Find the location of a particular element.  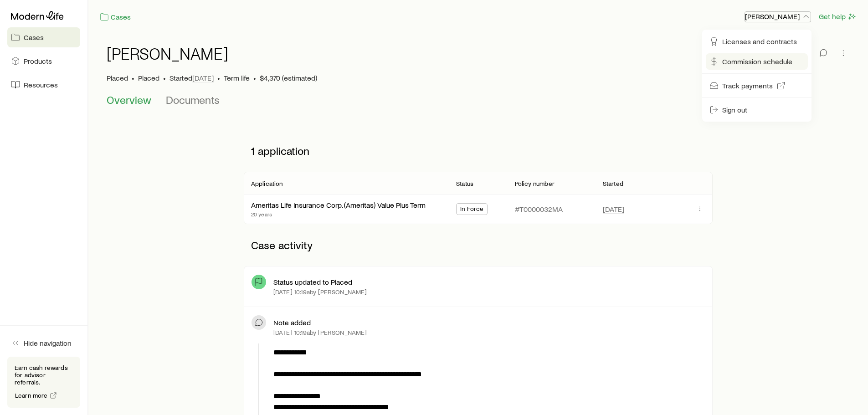

span: Sign out is located at coordinates (735, 110).